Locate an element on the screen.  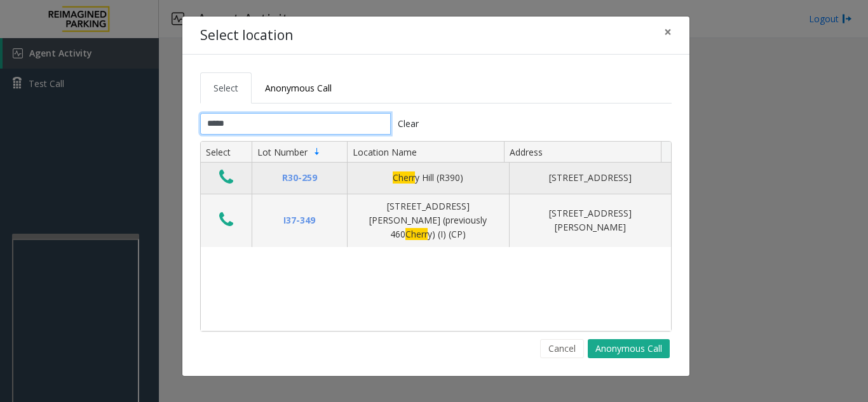
button: Anonymous Call is located at coordinates (628, 349).